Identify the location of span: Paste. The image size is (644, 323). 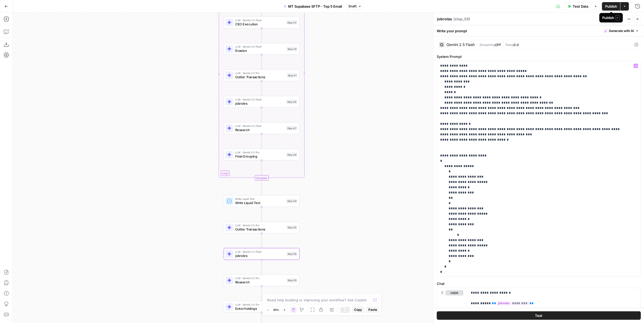
(373, 310).